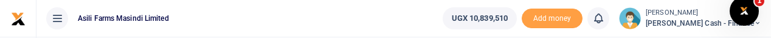 The width and height of the screenshot is (771, 38). I want to click on span: Asili Farms Masindi Limited, so click(123, 18).